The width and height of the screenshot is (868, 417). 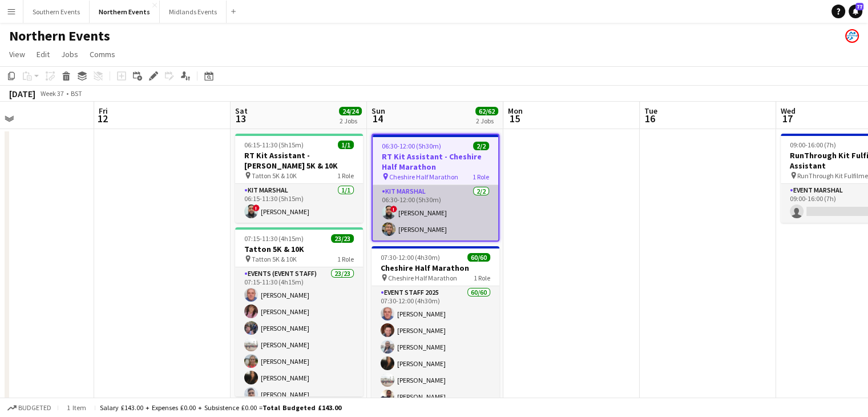 I want to click on span: 15, so click(x=514, y=118).